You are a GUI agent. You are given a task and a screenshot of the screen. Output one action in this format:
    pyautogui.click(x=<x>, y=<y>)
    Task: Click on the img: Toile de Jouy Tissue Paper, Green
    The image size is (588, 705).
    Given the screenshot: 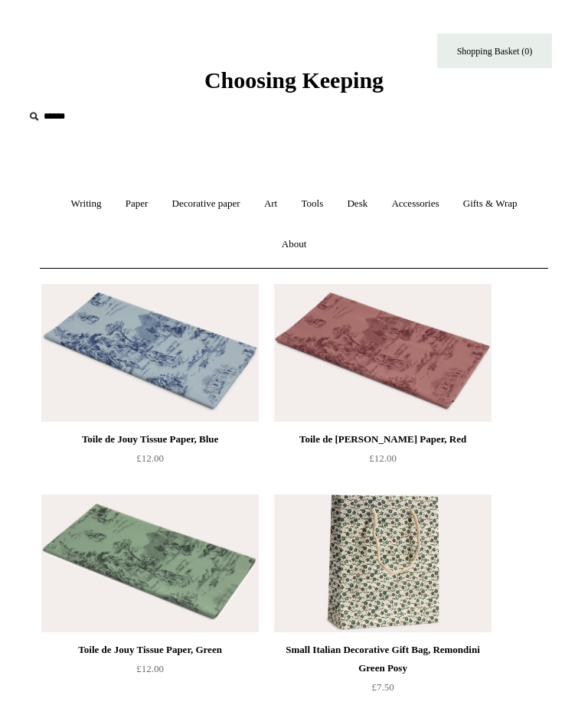 What is the action you would take?
    pyautogui.click(x=150, y=564)
    